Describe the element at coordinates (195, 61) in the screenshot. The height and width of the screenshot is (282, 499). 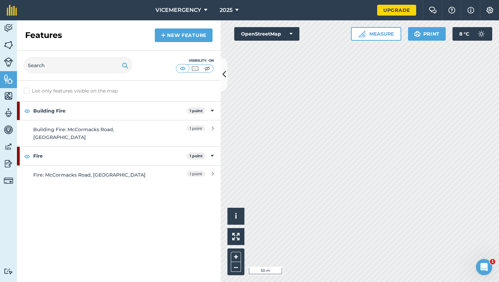
I see `div: Visibility: On` at that location.